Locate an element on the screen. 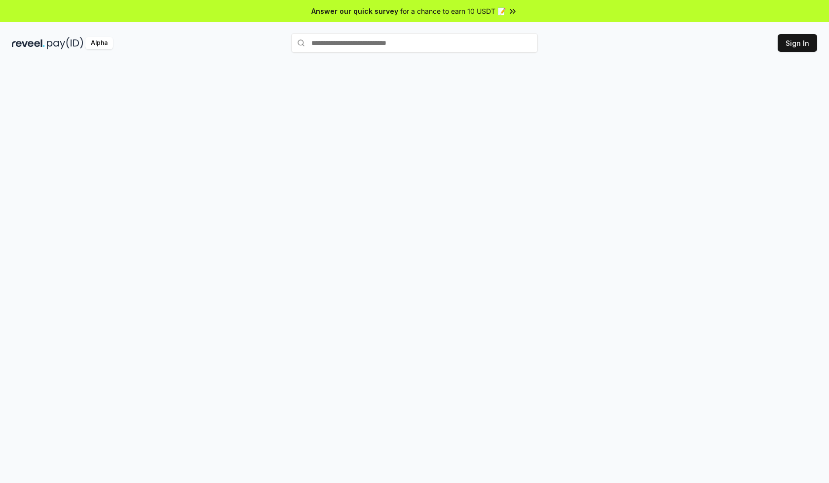  span: Answer our quick survey is located at coordinates (355, 11).